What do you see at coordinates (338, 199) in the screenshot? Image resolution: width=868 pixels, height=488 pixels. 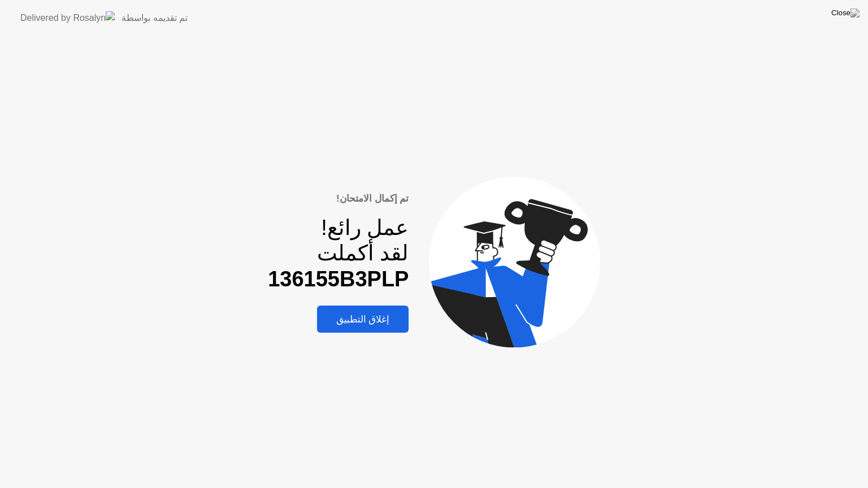 I see `div: تم إكمال الامتحان!` at bounding box center [338, 199].